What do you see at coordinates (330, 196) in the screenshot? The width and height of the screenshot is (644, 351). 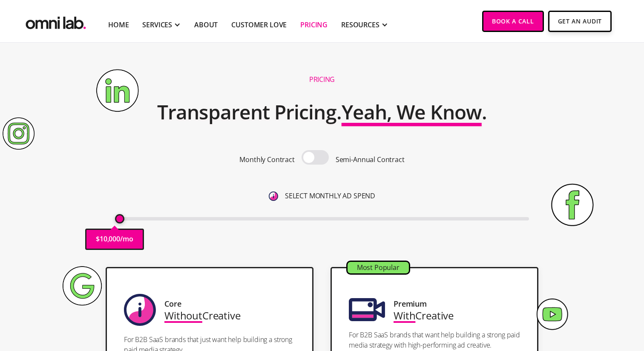 I see `p: SELECT MONTHLY AD SPEND` at bounding box center [330, 196].